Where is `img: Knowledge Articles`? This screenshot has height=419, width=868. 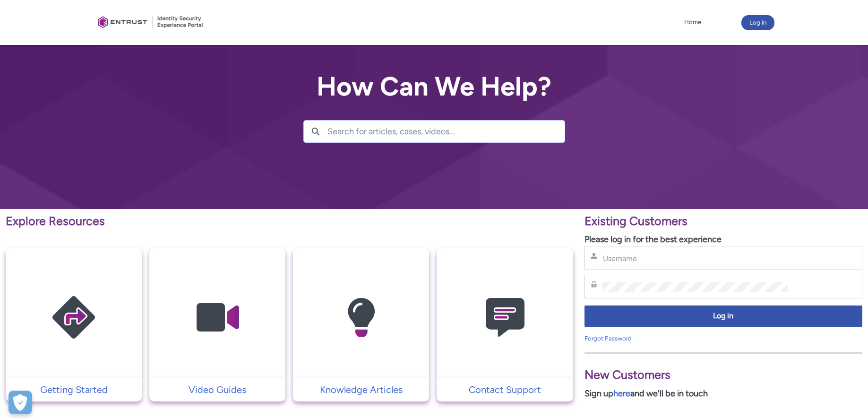 img: Knowledge Articles is located at coordinates (361, 317).